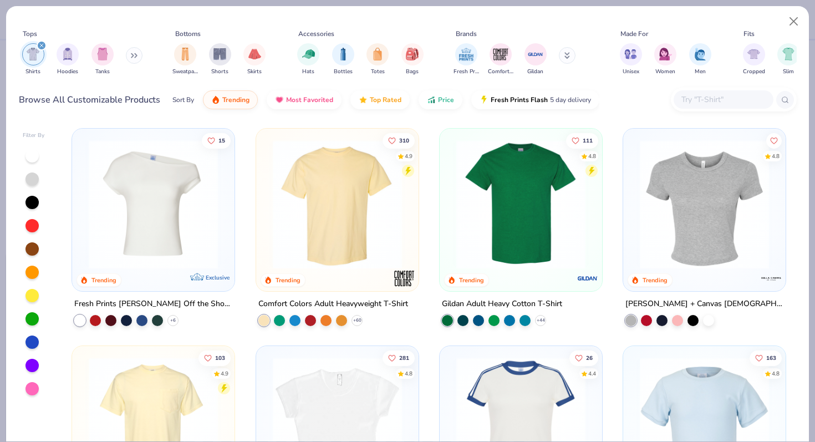  I want to click on img: e55d29c3-c55d-459c-bfd9-9b1c499ab3c6, so click(477, 204).